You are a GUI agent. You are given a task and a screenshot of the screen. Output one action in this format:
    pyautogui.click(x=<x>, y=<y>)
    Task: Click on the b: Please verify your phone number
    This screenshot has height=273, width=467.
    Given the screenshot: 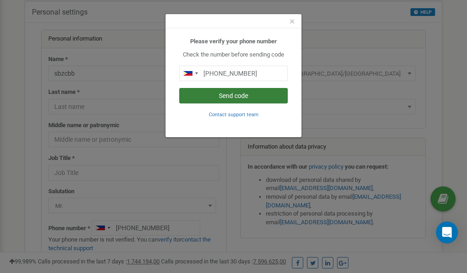 What is the action you would take?
    pyautogui.click(x=233, y=41)
    